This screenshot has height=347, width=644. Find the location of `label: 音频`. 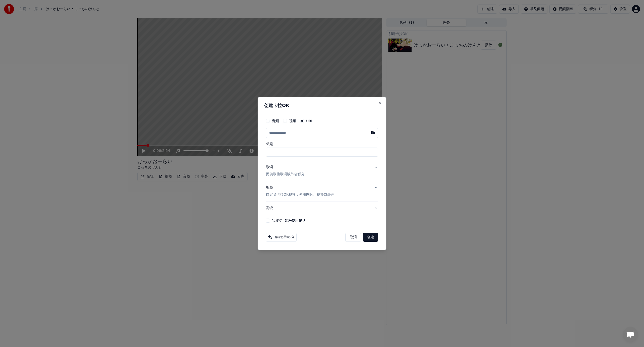

label: 音频 is located at coordinates (276, 121).